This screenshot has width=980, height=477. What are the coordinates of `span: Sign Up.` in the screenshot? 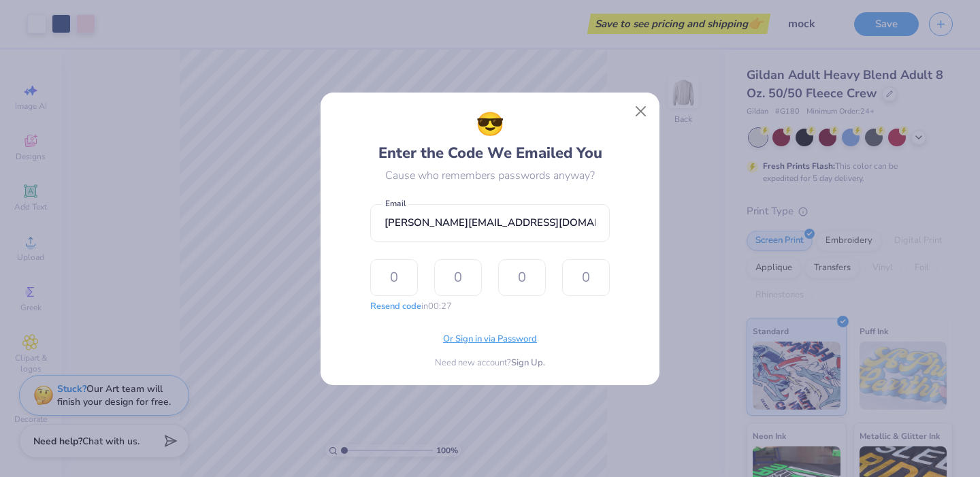 It's located at (527, 363).